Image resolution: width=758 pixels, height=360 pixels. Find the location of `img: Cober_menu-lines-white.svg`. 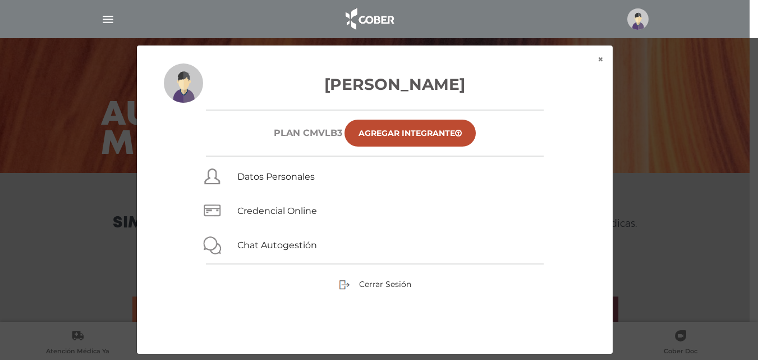

img: Cober_menu-lines-white.svg is located at coordinates (108, 19).